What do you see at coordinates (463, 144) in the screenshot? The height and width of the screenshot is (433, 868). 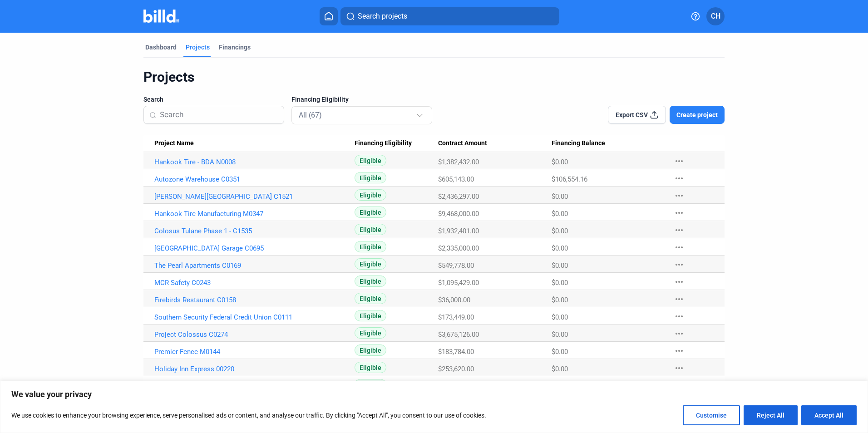 I see `span: Contract Amount` at bounding box center [463, 144].